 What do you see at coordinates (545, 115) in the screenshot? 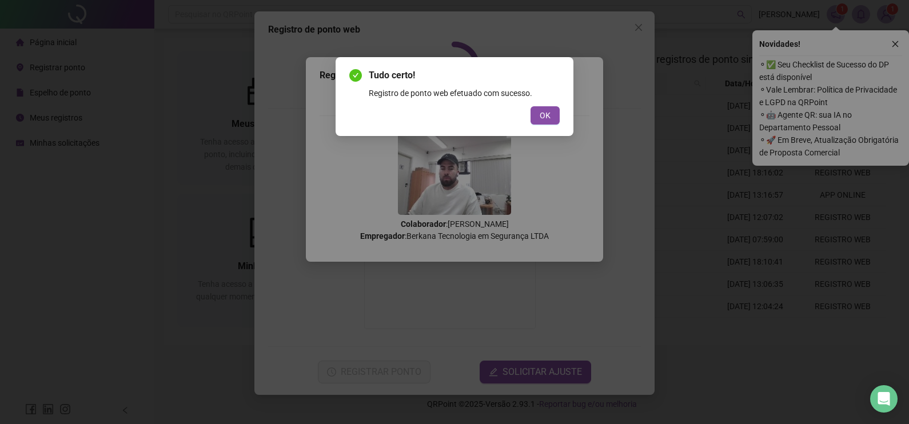
I see `span: OK` at bounding box center [545, 115].